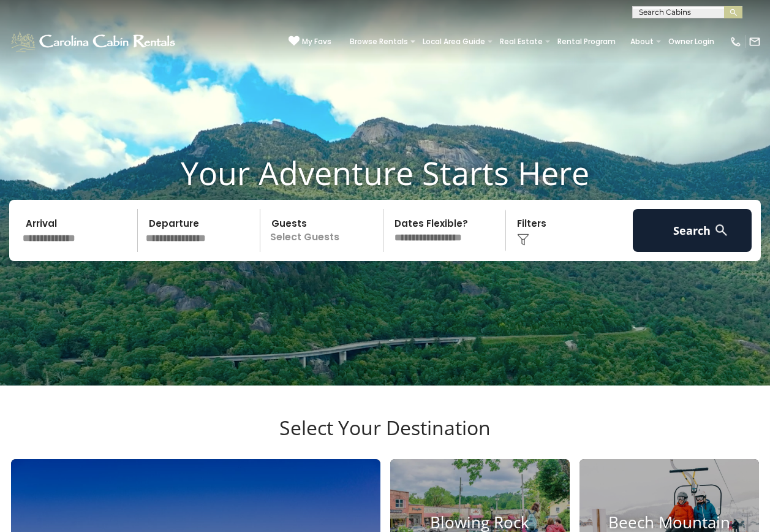  What do you see at coordinates (454, 42) in the screenshot?
I see `a: Local Area Guide` at bounding box center [454, 42].